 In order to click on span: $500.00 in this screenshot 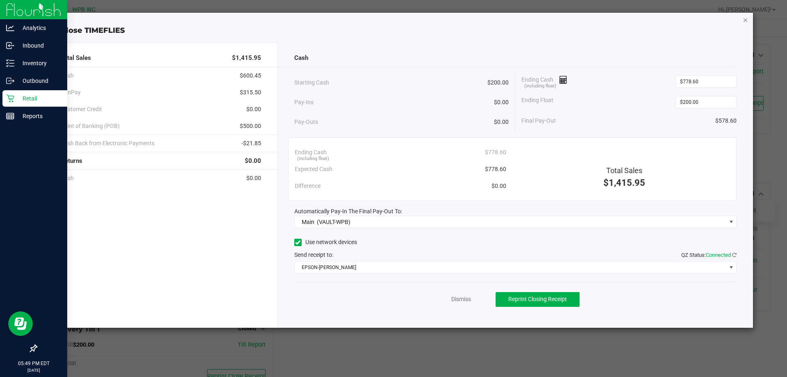, I will do `click(251, 126)`.